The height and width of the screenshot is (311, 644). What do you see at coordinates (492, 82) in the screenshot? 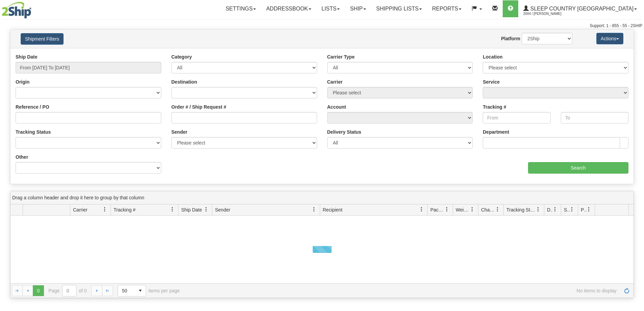
I see `label: Service` at bounding box center [492, 82].